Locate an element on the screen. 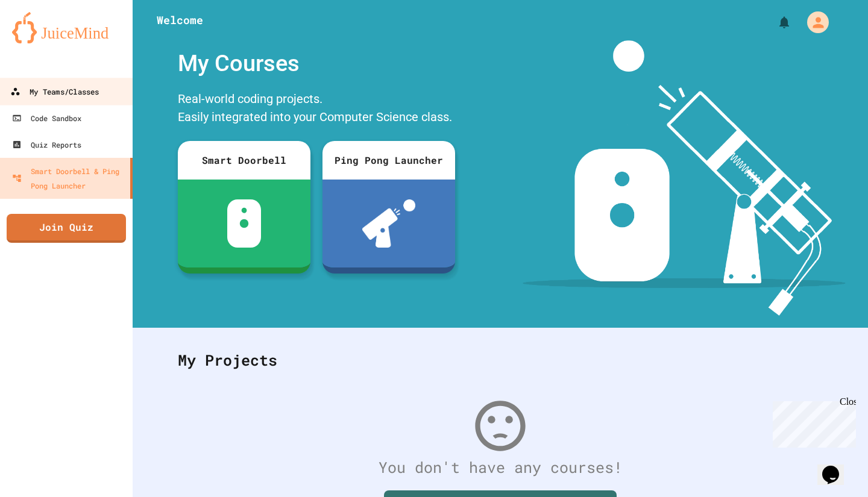 The width and height of the screenshot is (868, 497). img: ppl-with-ball.png is located at coordinates (389, 224).